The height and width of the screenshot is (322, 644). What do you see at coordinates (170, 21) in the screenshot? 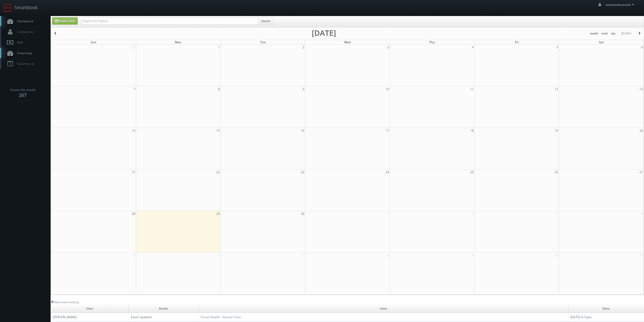
I see `input: Search for Events` at bounding box center [170, 21].